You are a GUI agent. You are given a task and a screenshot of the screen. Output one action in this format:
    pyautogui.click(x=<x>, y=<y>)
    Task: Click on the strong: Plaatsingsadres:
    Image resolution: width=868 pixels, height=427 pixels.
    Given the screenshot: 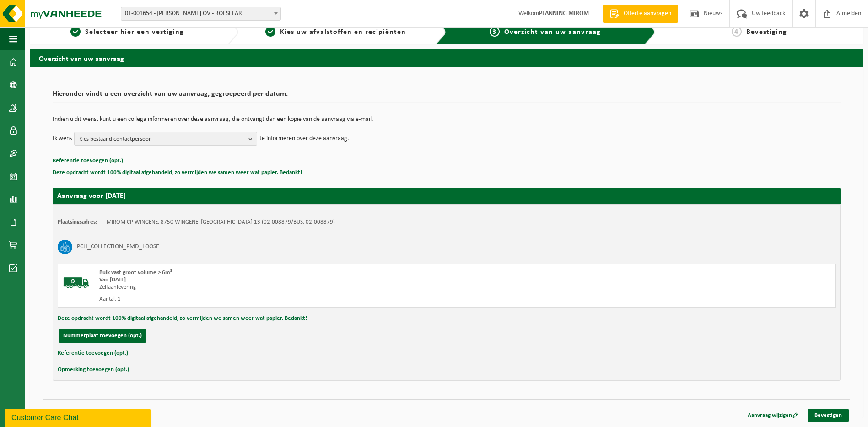 What is the action you would take?
    pyautogui.click(x=78, y=222)
    